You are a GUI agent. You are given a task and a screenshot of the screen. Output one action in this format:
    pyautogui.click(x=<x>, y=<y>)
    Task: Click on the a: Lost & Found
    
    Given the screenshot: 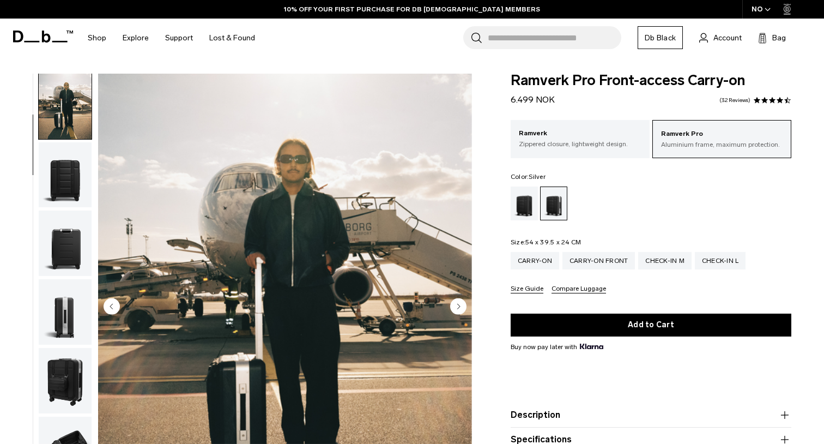 What is the action you would take?
    pyautogui.click(x=232, y=38)
    